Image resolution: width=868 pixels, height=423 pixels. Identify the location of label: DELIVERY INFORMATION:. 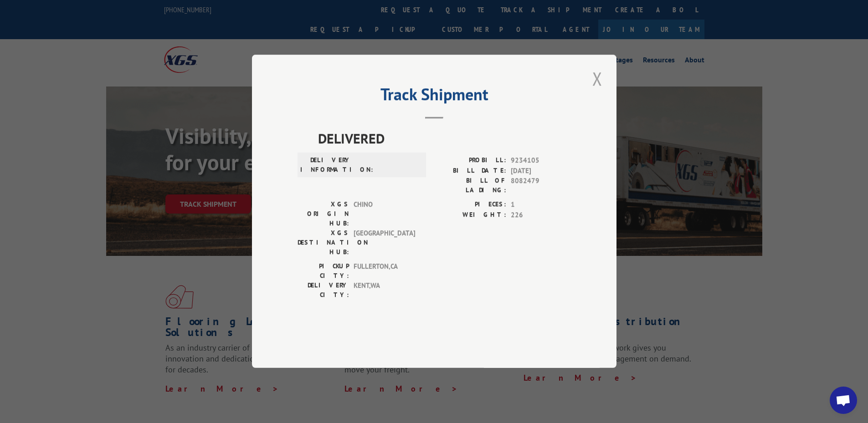
(326, 165).